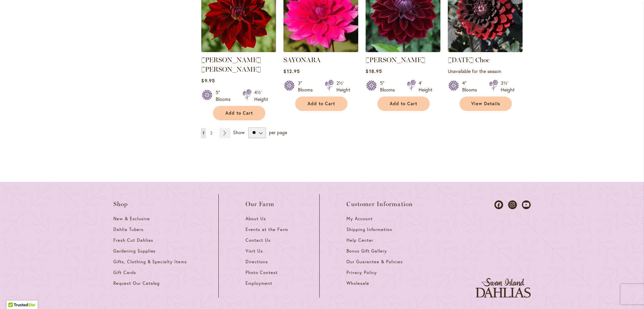  I want to click on span: Wholesale, so click(358, 283).